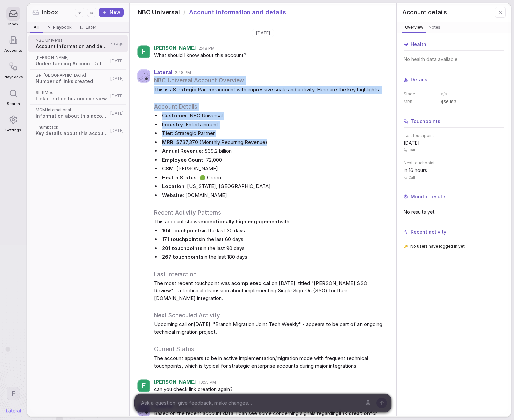 Image resolution: width=514 pixels, height=420 pixels. Describe the element at coordinates (168, 142) in the screenshot. I see `strong: MRR` at that location.